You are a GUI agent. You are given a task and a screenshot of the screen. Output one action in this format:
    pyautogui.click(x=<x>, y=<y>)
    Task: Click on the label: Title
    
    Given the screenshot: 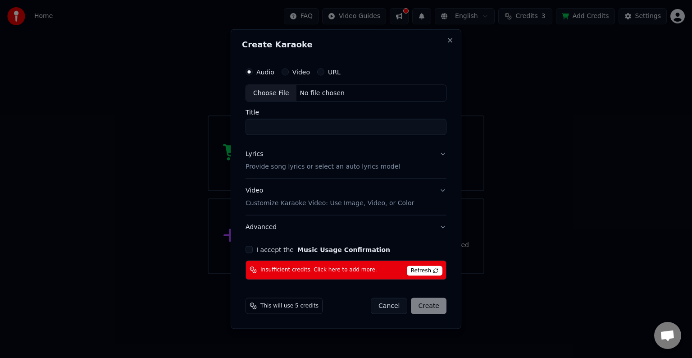 What is the action you would take?
    pyautogui.click(x=346, y=112)
    